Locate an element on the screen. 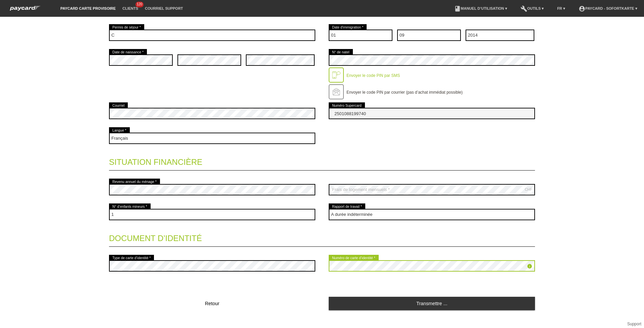 The width and height of the screenshot is (644, 328). a: account_circlepaycard - Sofortkarte ▾ is located at coordinates (608, 8).